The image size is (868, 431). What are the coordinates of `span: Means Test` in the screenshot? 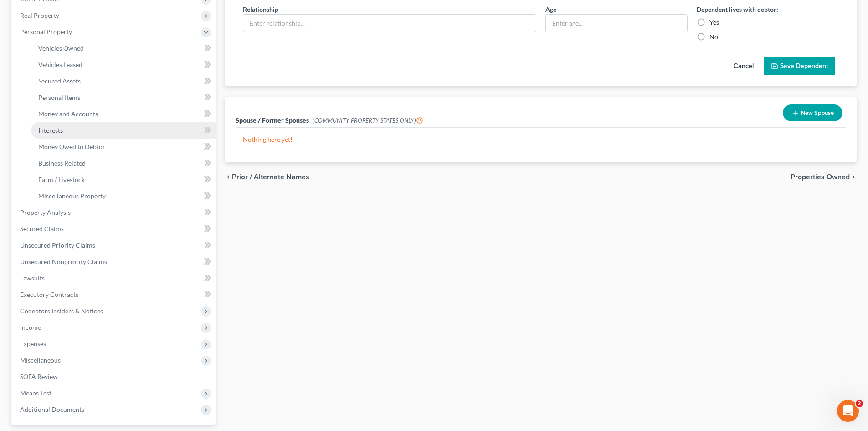 It's located at (35, 393).